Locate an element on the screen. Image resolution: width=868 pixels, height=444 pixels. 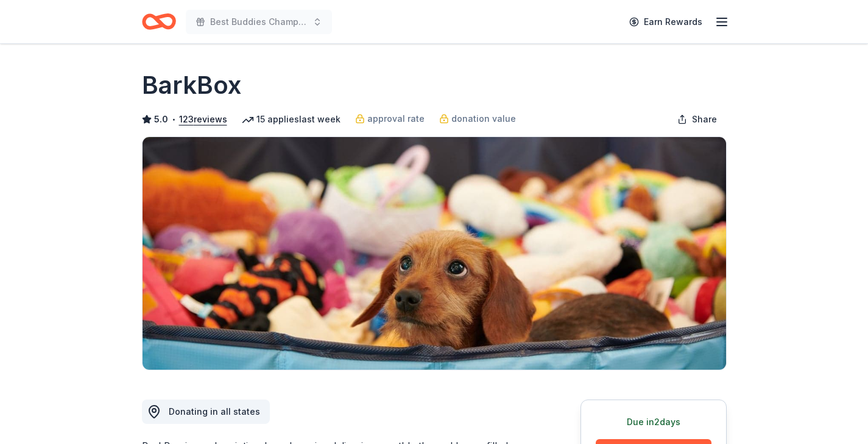
div: 15 applies last week is located at coordinates (291, 120).